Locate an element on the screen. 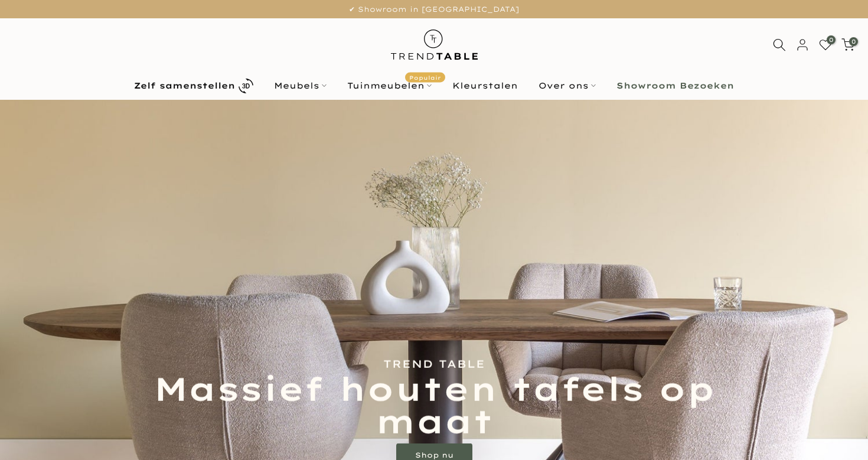 The width and height of the screenshot is (868, 460). a: TuinmeubelenPopulair is located at coordinates (390, 86).